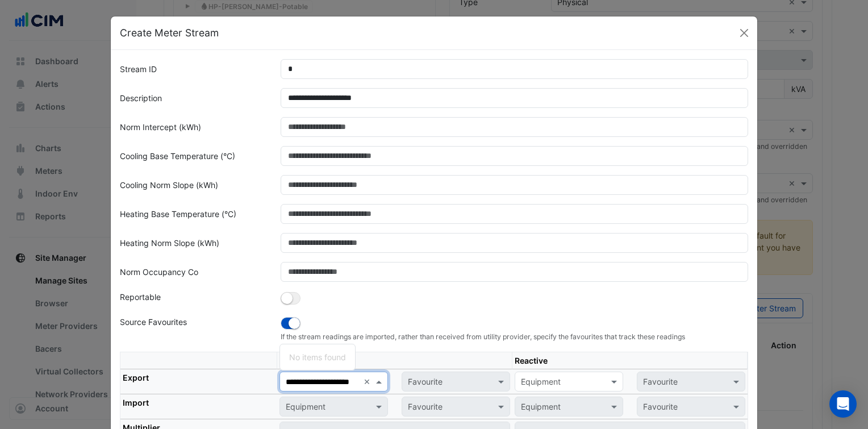 This screenshot has width=868, height=429. Describe the element at coordinates (395, 361) in the screenshot. I see `th: Active` at that location.